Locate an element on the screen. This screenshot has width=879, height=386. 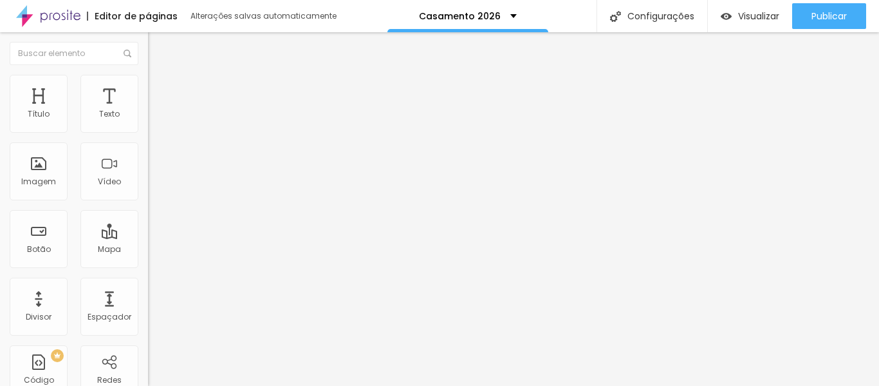
div: Divisor is located at coordinates (39, 317).